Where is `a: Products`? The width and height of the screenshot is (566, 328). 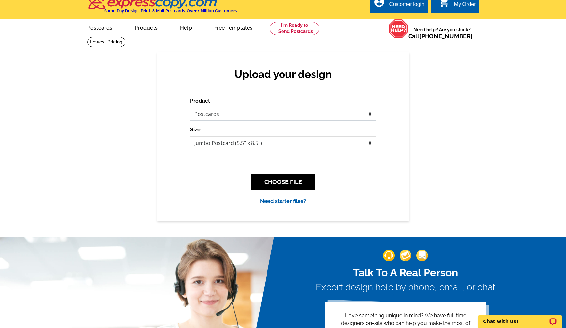 a: Products is located at coordinates (146, 27).